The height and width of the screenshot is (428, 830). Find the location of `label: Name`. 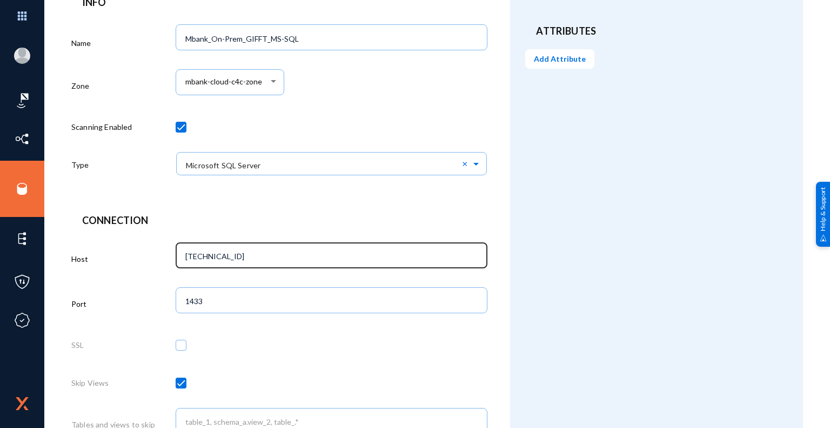

label: Name is located at coordinates (81, 43).